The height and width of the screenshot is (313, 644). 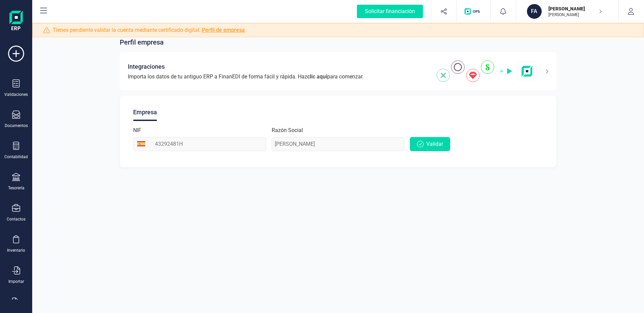 What do you see at coordinates (390, 12) in the screenshot?
I see `div: Solicitar financiación` at bounding box center [390, 12].